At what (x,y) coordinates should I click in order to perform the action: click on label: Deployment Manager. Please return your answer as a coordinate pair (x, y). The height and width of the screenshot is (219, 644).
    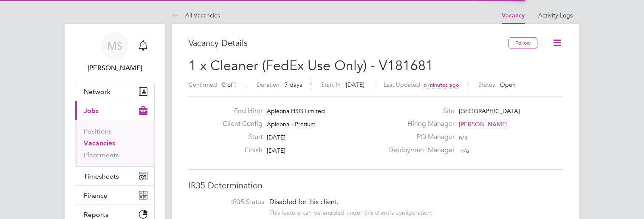
    Looking at the image, I should click on (419, 150).